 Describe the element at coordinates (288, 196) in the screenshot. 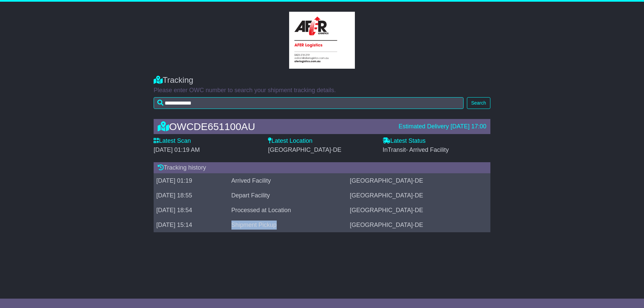

I see `td: Depart Facility` at that location.